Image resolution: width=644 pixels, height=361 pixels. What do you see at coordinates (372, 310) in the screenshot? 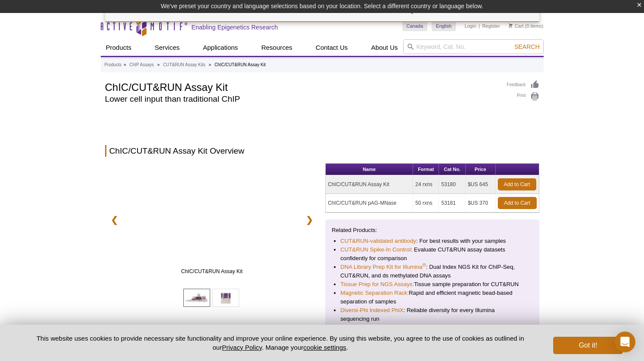
I see `a: Diversi-Phi Indexed PhiX` at bounding box center [372, 310].